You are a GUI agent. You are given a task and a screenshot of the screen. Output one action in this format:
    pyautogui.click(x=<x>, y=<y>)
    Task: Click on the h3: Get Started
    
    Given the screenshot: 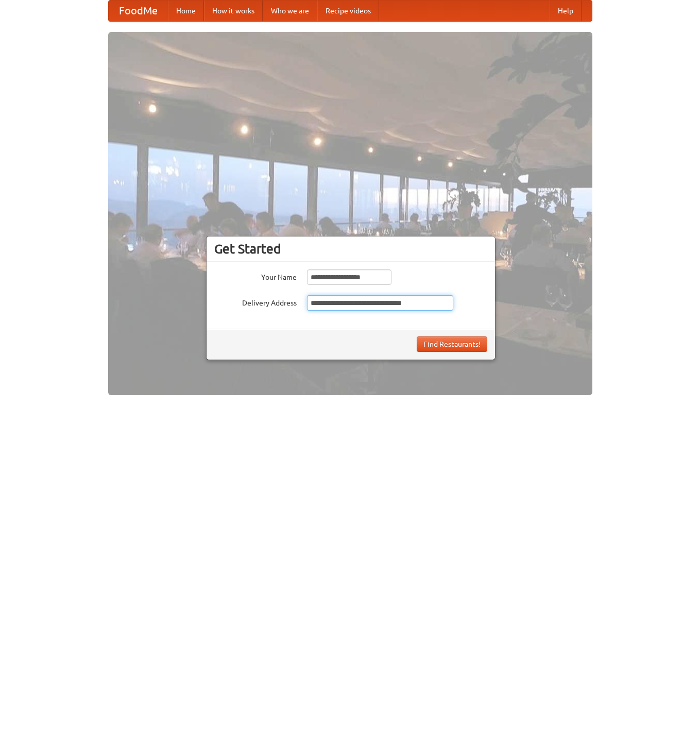 What is the action you would take?
    pyautogui.click(x=351, y=249)
    